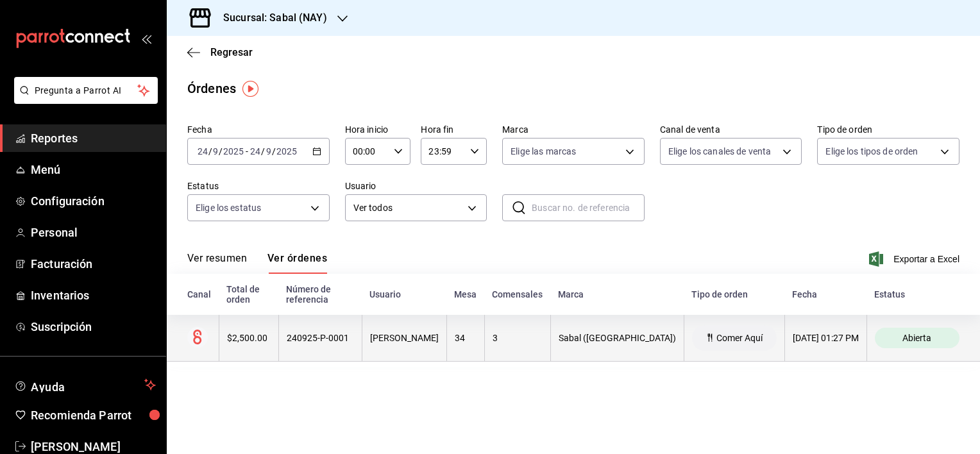 The width and height of the screenshot is (980, 454). Describe the element at coordinates (198, 294) in the screenshot. I see `div: Canal` at that location.